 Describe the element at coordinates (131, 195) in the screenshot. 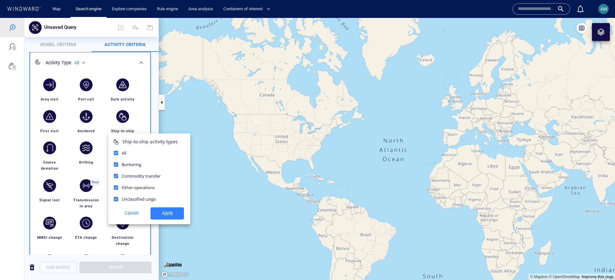

I see `span: Cancel` at that location.